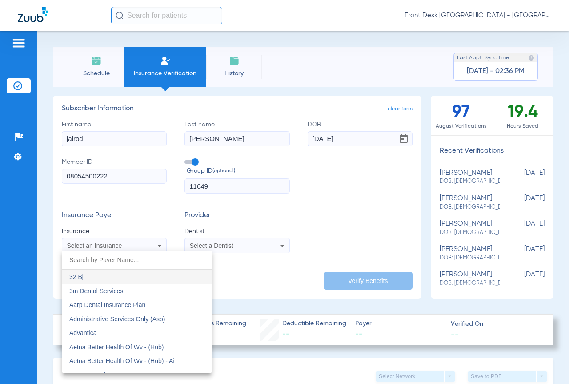 The height and width of the screenshot is (384, 569). Describe the element at coordinates (116, 347) in the screenshot. I see `span: Aetna Better Health Of Wv - (Hub)` at that location.